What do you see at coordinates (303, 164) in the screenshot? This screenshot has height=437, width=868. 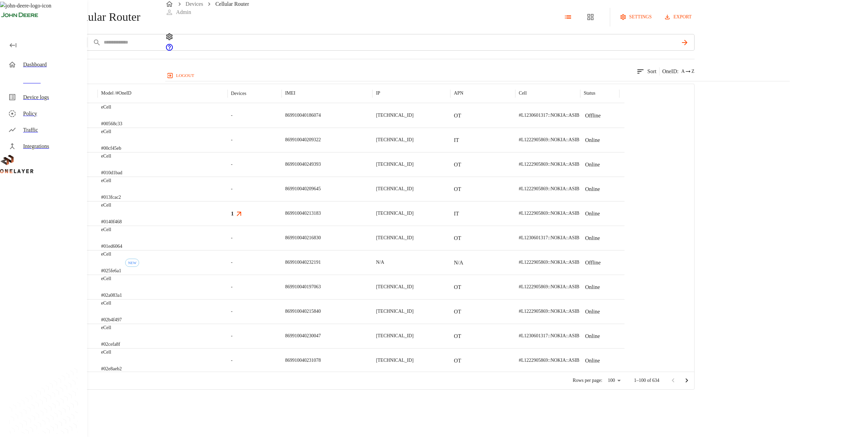 I see `p: 869910040249393` at bounding box center [303, 164].